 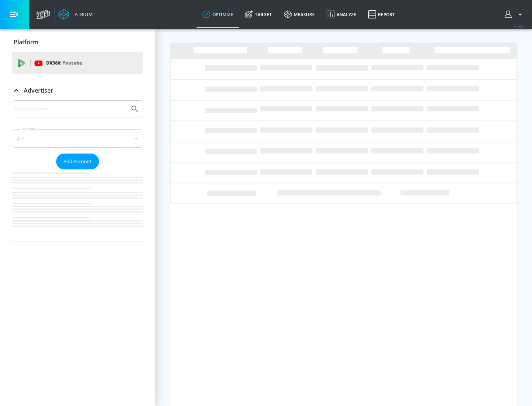 I want to click on a: Analyze, so click(x=341, y=15).